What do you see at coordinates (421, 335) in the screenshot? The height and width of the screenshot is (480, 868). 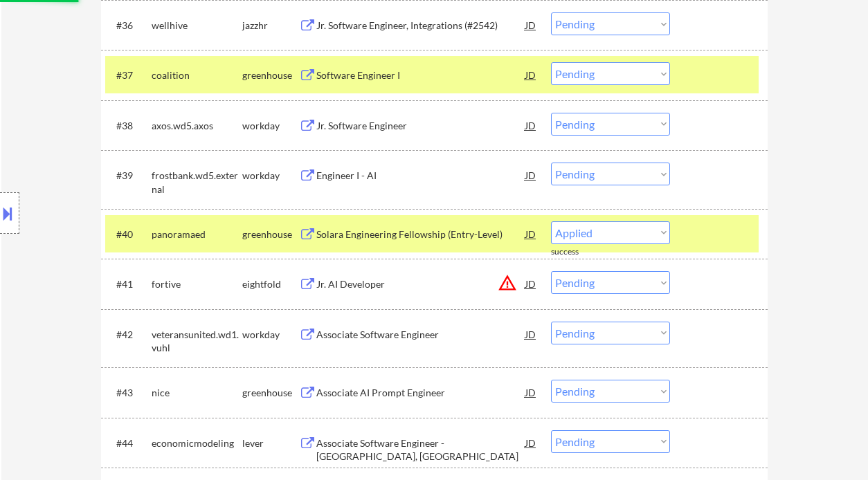 I see `div: Associate Software Engineer` at bounding box center [421, 335].